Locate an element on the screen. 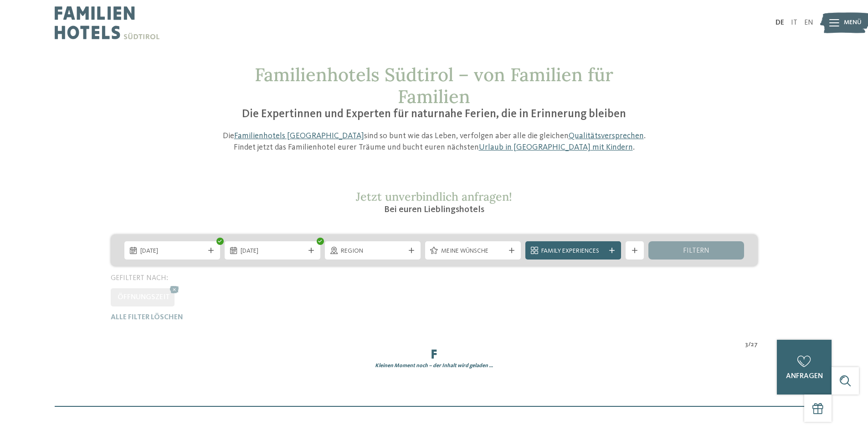  p: Die sind so bunt wie das Leben, verfolgen aber alle die gleichen . Findet jetzt das Familienhotel... is located at coordinates (434, 142).